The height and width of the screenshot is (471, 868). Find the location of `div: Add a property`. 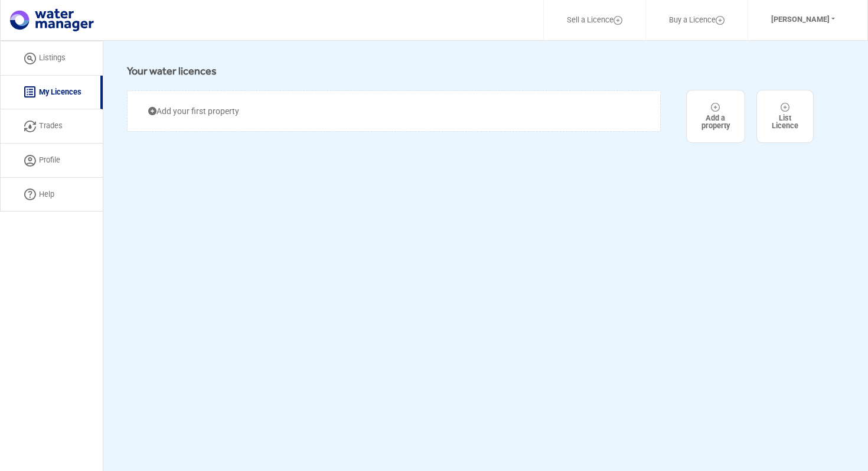

div: Add a property is located at coordinates (716, 116).